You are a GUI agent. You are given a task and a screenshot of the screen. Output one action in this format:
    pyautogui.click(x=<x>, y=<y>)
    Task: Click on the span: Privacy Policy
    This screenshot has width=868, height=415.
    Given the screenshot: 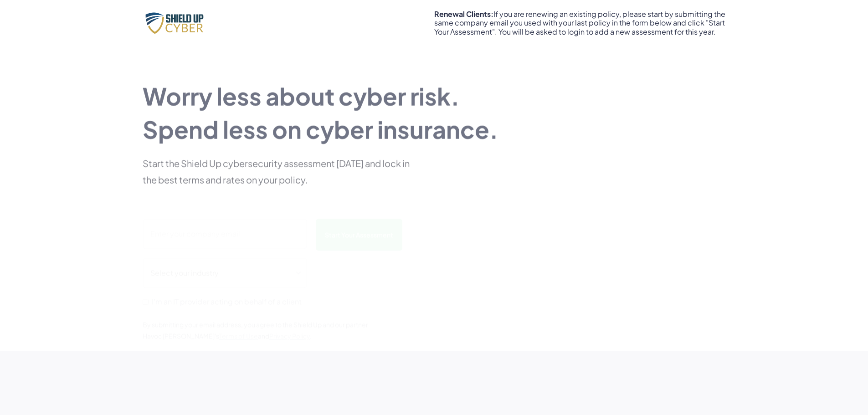 What is the action you would take?
    pyautogui.click(x=289, y=336)
    